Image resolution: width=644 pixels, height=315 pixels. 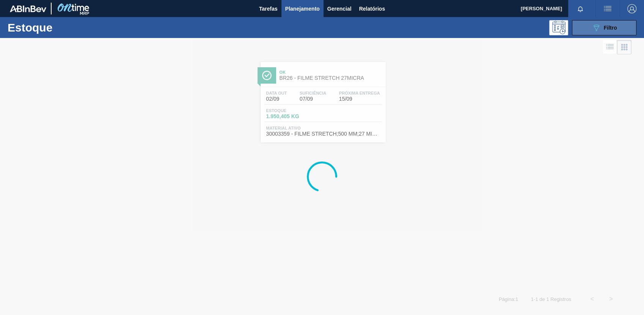 What do you see at coordinates (302, 9) in the screenshot?
I see `span: Planejamento` at bounding box center [302, 9].